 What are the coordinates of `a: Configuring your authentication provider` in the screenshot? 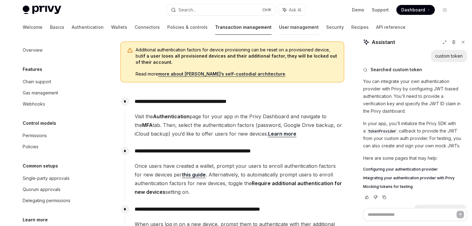 It's located at (415, 170).